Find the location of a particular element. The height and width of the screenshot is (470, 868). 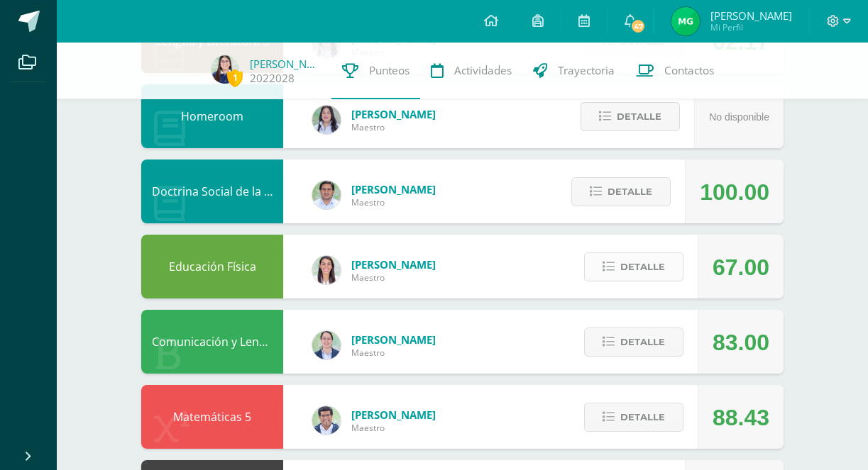

div: Educación Física is located at coordinates (212, 267).